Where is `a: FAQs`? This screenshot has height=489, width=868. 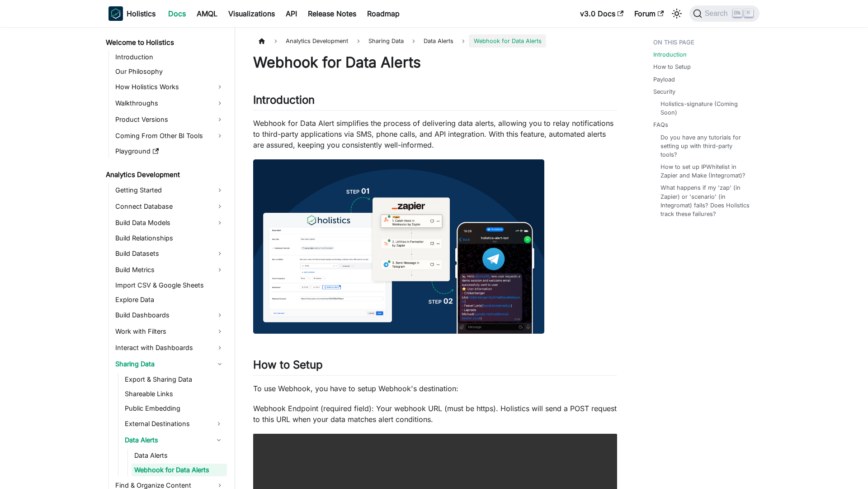
a: FAQs is located at coordinates (660, 125).